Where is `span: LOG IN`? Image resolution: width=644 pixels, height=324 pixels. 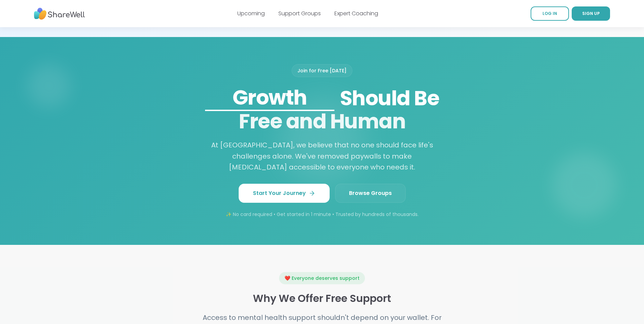 span: LOG IN is located at coordinates (550, 13).